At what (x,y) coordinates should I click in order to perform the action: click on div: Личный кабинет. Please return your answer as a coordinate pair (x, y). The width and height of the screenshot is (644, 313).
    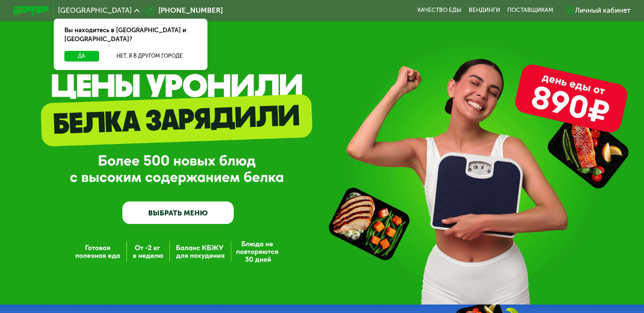
    Looking at the image, I should click on (603, 10).